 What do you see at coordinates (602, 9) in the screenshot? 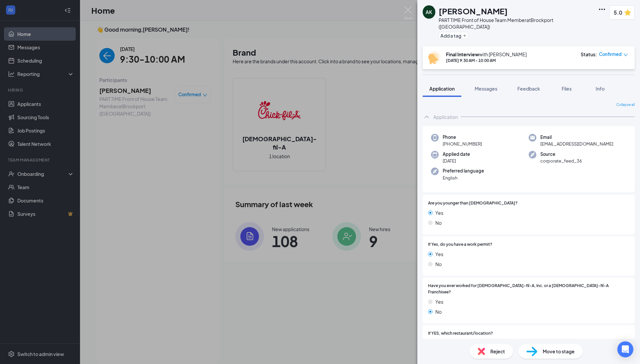
I see `svg: Ellipses` at bounding box center [602, 9].